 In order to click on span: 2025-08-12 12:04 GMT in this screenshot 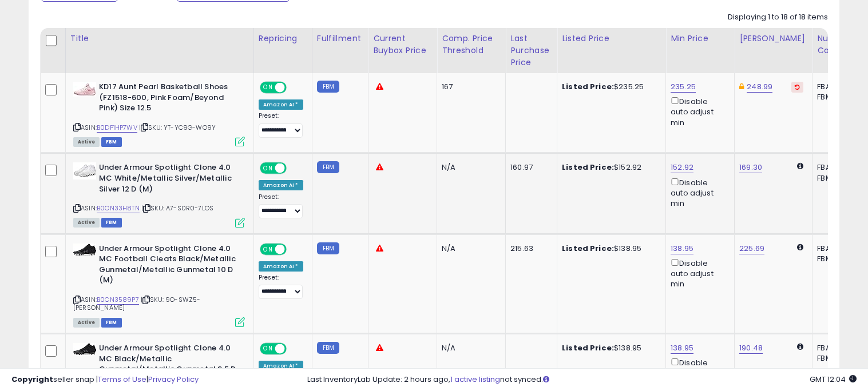, I will do `click(832, 379)`.